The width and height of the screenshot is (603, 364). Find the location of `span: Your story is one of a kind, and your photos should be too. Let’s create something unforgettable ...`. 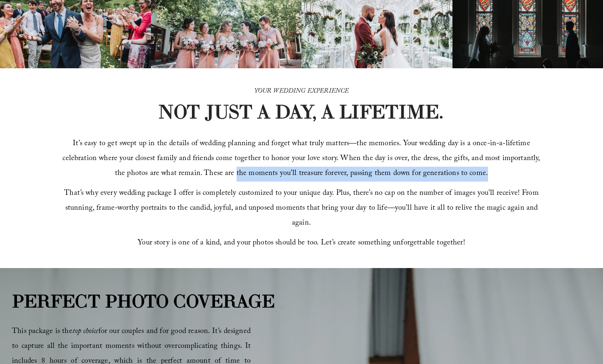

span: Your story is one of a kind, and your photos should be too. Let’s create something unforgettable ... is located at coordinates (302, 243).